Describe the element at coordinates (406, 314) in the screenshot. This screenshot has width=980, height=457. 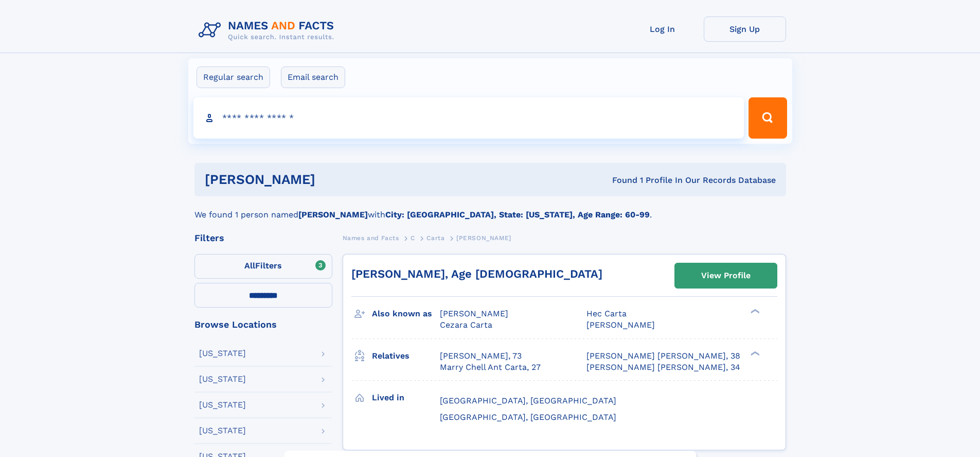
I see `h3: Also known as` at that location.